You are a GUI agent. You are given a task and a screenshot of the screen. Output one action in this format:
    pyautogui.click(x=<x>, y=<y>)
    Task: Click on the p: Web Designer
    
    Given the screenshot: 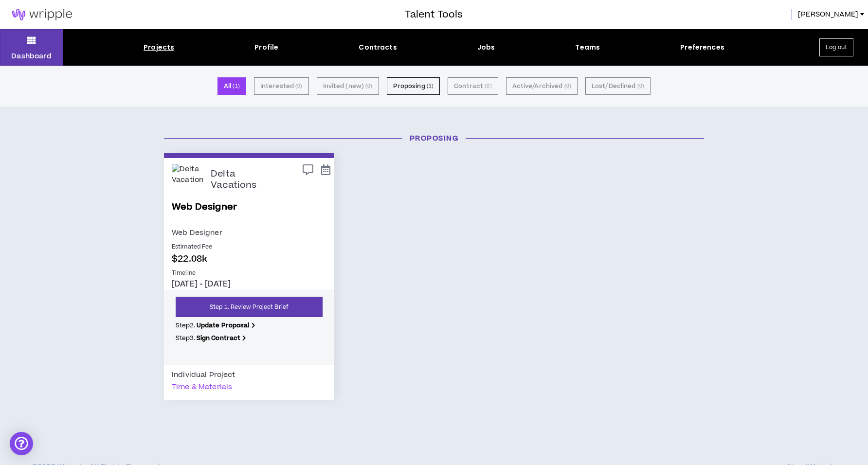 What is the action you would take?
    pyautogui.click(x=249, y=232)
    